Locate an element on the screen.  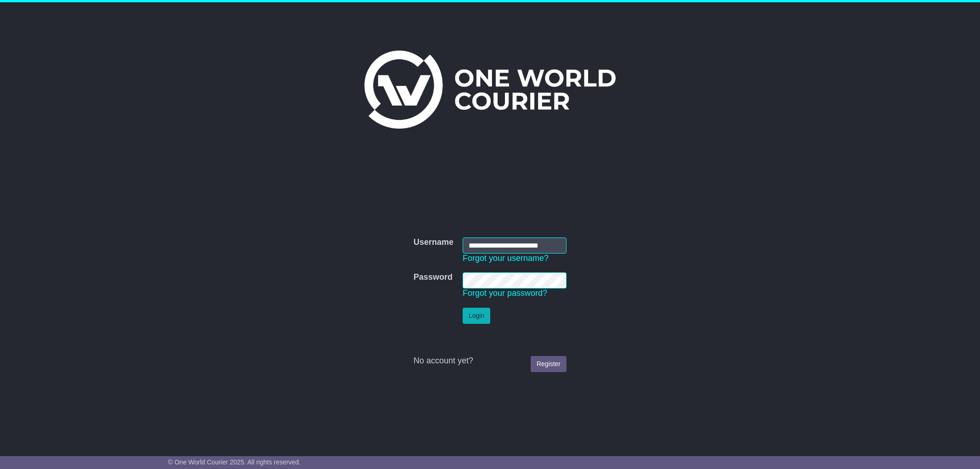
a: Forgot your password? is located at coordinates (505, 294).